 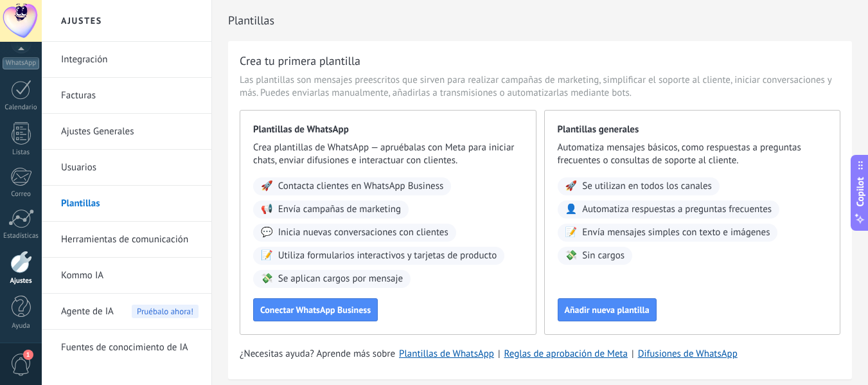 What do you see at coordinates (126, 204) in the screenshot?
I see `li: Plantillas` at bounding box center [126, 204].